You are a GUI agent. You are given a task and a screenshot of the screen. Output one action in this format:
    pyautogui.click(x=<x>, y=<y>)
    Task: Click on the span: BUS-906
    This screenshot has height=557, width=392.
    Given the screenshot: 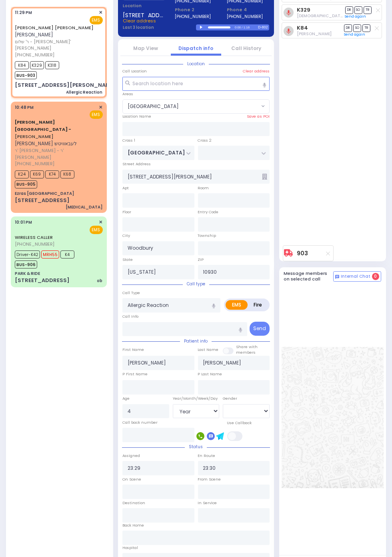 What is the action you would take?
    pyautogui.click(x=26, y=265)
    